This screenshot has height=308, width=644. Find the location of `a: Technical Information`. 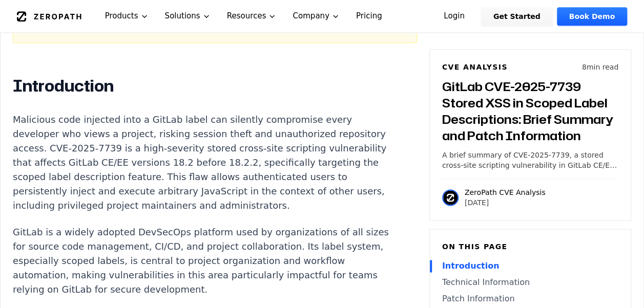

a: Technical Information is located at coordinates (530, 282).